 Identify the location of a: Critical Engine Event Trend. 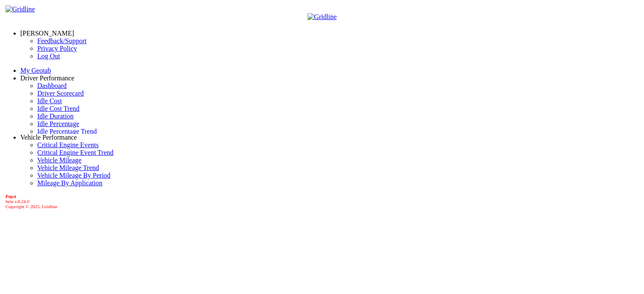
(75, 153).